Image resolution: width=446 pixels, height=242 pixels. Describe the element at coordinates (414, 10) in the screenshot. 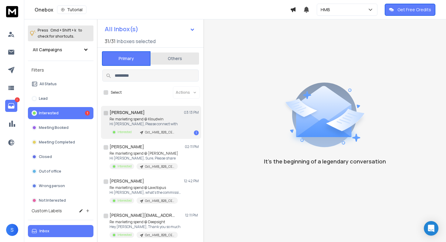

I see `p: Get Free Credits` at that location.